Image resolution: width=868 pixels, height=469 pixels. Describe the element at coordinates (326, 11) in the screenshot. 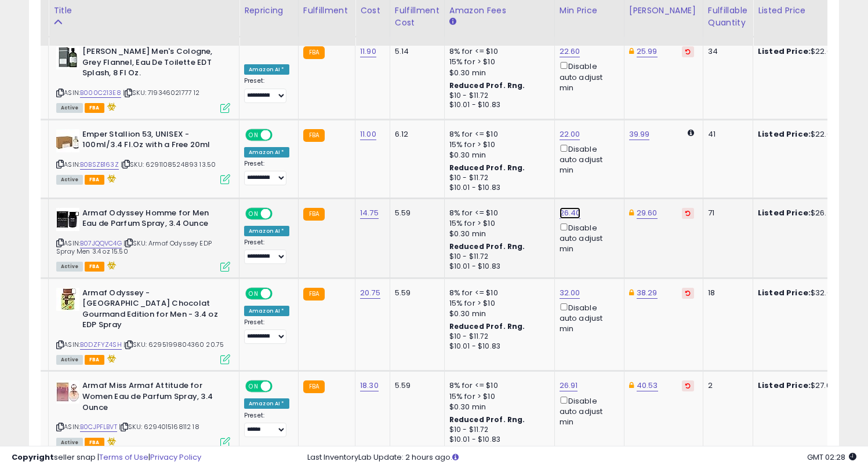

I see `div: Fulfillment` at that location.